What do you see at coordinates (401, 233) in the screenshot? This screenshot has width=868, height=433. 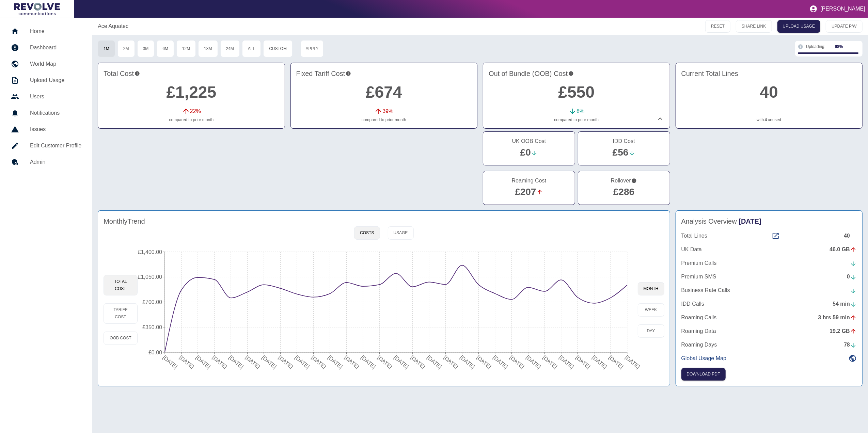 I see `button: Usage` at bounding box center [401, 233].